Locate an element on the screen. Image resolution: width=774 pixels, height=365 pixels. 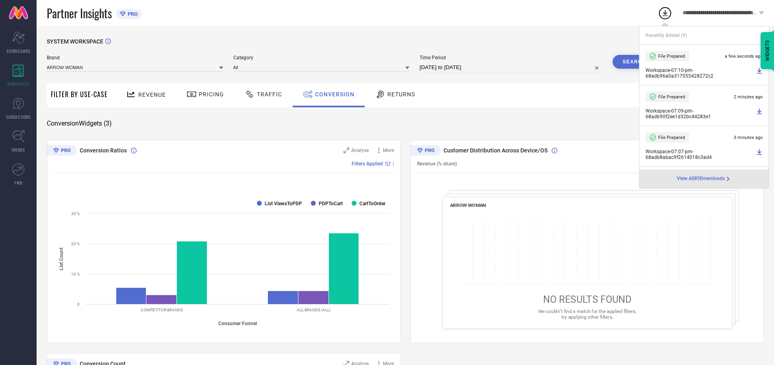
text: 0 is located at coordinates (78, 304).